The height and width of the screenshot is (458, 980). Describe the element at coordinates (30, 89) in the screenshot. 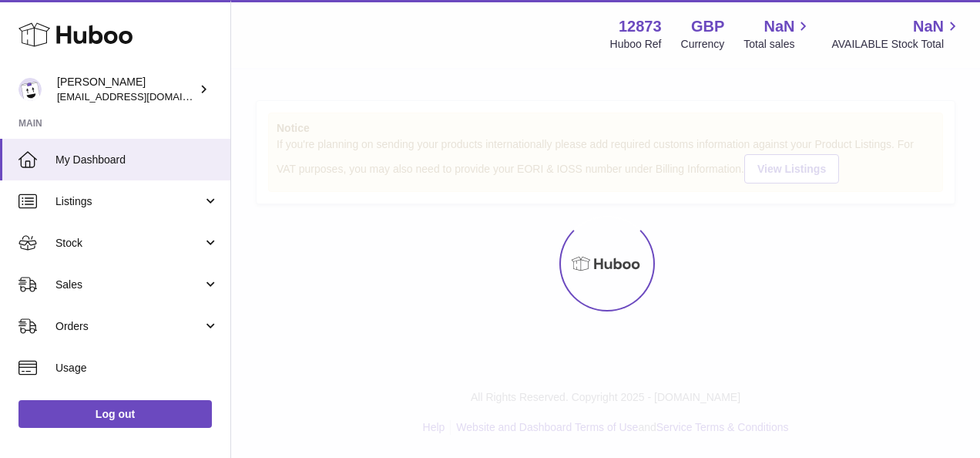

I see `img: tikhon.oleinikov@sleepandglow.com` at that location.